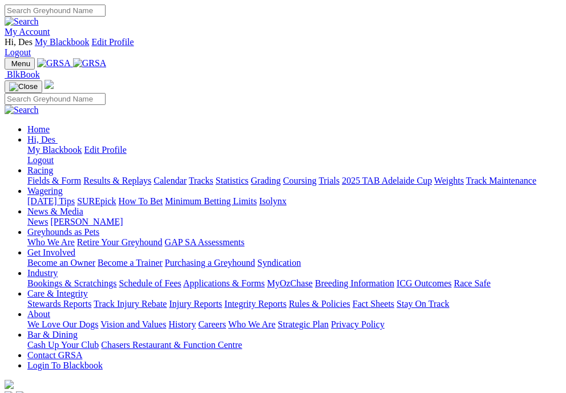 The height and width of the screenshot is (393, 566). What do you see at coordinates (424, 283) in the screenshot?
I see `a: ICG Outcomes` at bounding box center [424, 283].